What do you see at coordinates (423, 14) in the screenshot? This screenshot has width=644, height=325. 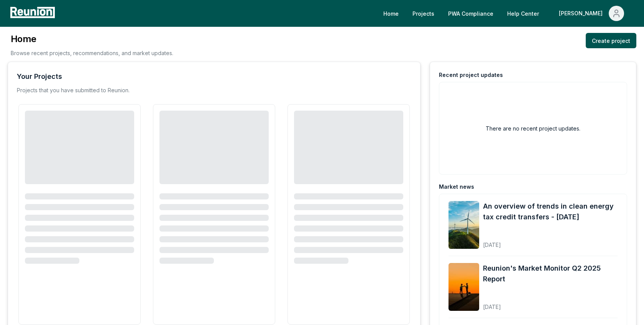 I see `a: Projects` at bounding box center [423, 14].